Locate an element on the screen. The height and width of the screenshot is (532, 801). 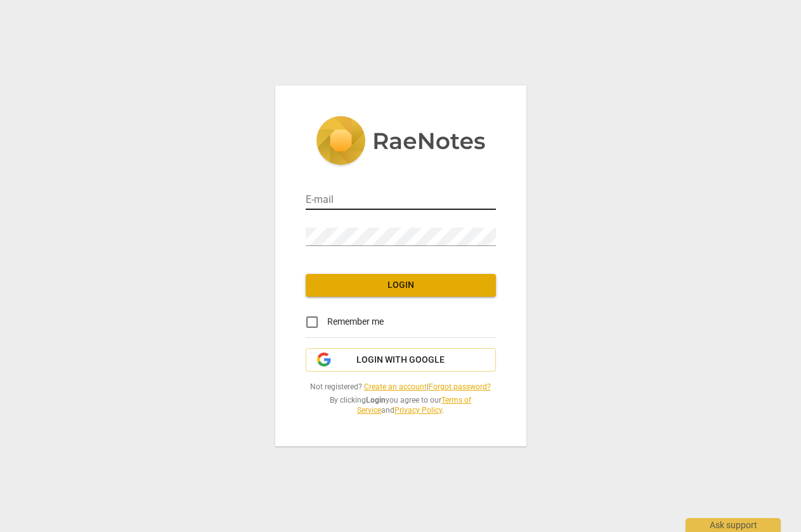
span: Login with Google is located at coordinates (400, 360).